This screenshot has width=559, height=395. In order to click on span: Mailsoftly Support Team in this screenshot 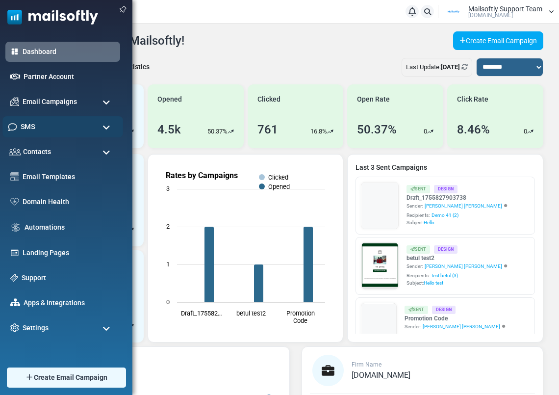, I will do `click(505, 9)`.